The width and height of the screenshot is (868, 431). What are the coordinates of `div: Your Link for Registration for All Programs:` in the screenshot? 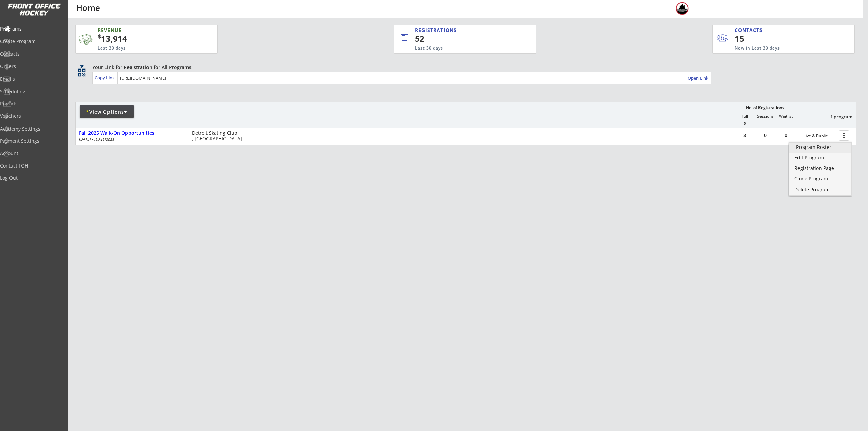 It's located at (463, 67).